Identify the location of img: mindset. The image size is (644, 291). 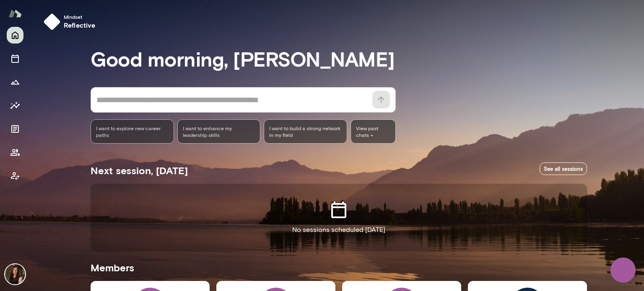
(52, 22).